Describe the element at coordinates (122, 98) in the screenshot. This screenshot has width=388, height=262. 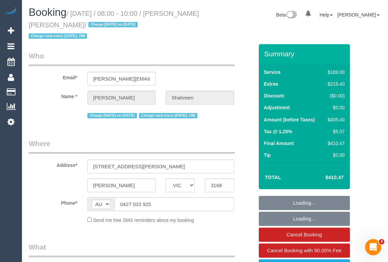
I see `input: First Name*` at that location.